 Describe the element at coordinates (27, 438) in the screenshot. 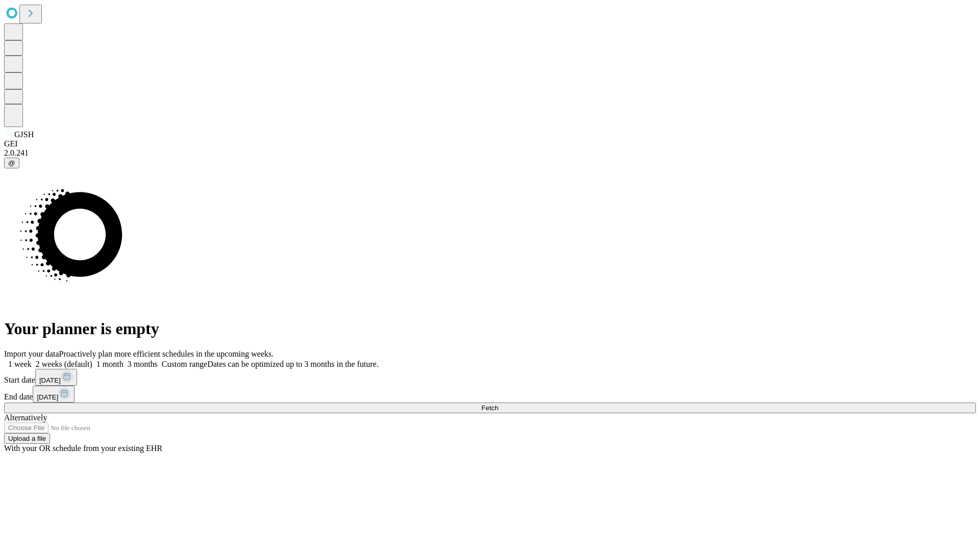

I see `button: Upload a file` at that location.